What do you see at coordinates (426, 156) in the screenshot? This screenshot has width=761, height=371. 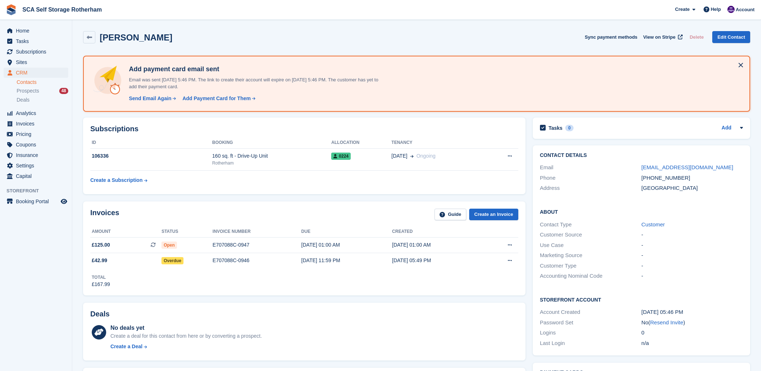 I see `span: Ongoing` at bounding box center [426, 156].